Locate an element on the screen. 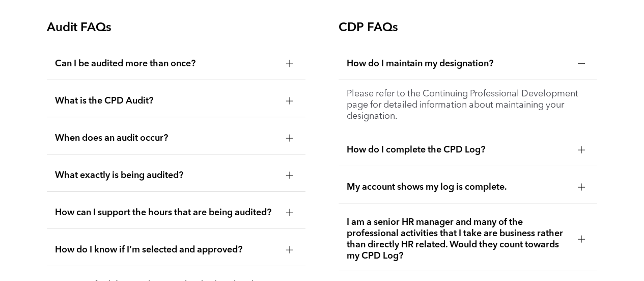 The image size is (644, 281). span: How do I know if I’m selected and approved? is located at coordinates (167, 250).